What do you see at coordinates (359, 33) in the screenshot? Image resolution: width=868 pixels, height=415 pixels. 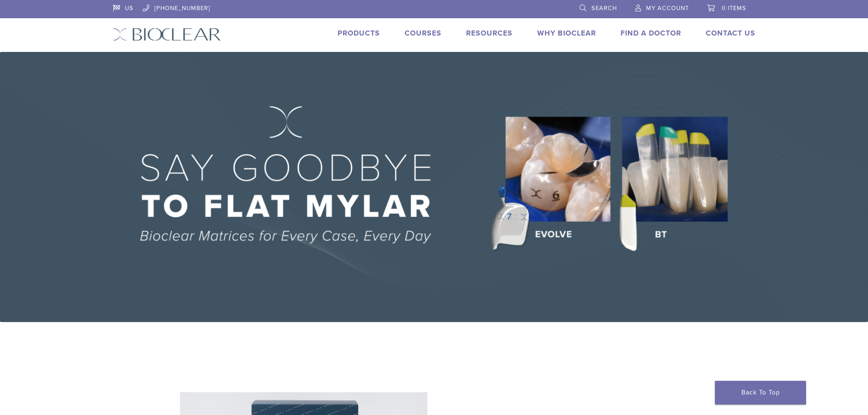 I see `a: Products` at bounding box center [359, 33].